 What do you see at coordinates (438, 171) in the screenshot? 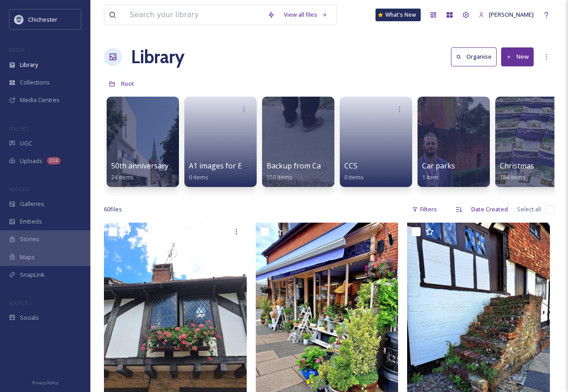
I see `a: Car parks1 item` at bounding box center [438, 171].